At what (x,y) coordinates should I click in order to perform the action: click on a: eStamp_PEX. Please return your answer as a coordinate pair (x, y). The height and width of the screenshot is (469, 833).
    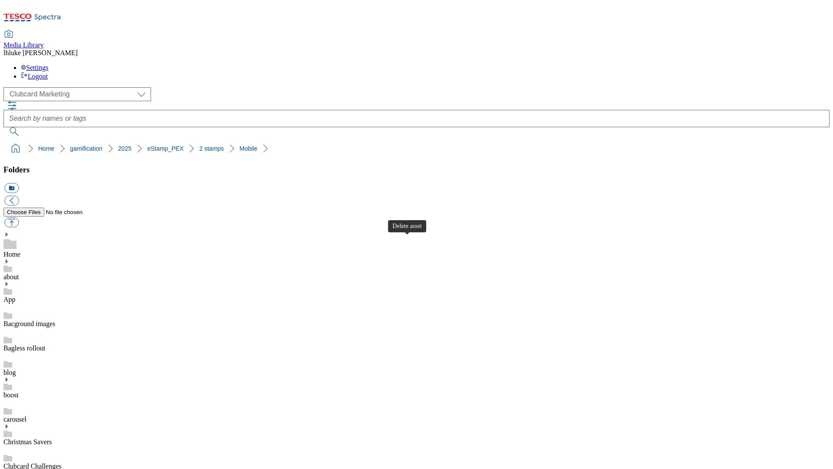
    Looking at the image, I should click on (165, 148).